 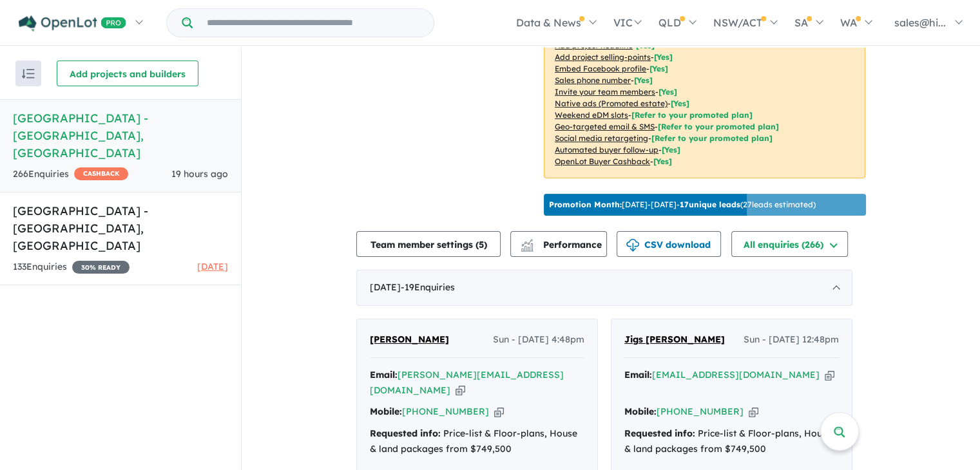 I want to click on img: bar-chart.svg, so click(x=527, y=248).